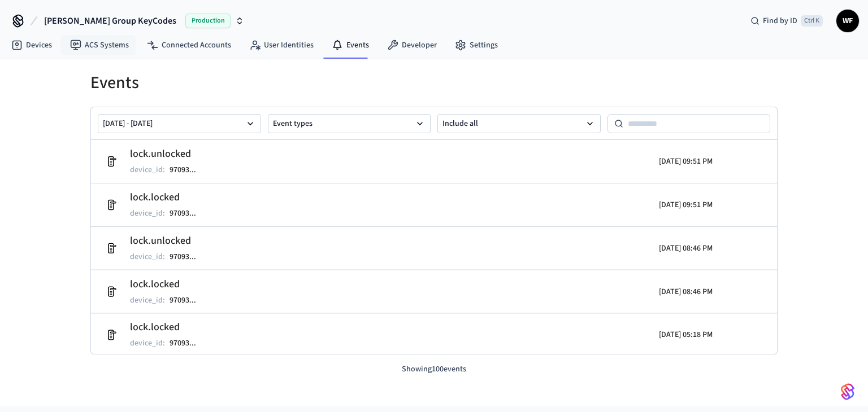 Image resolution: width=868 pixels, height=412 pixels. I want to click on a: ACS Systems, so click(99, 45).